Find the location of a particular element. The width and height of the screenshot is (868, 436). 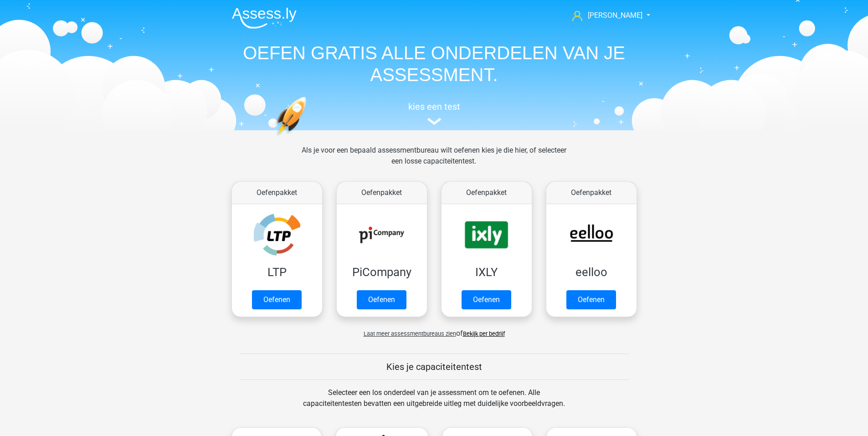

h1: OEFEN GRATIS ALLE ONDERDELEN VAN JE ASSESSMENT. is located at coordinates (434, 64).